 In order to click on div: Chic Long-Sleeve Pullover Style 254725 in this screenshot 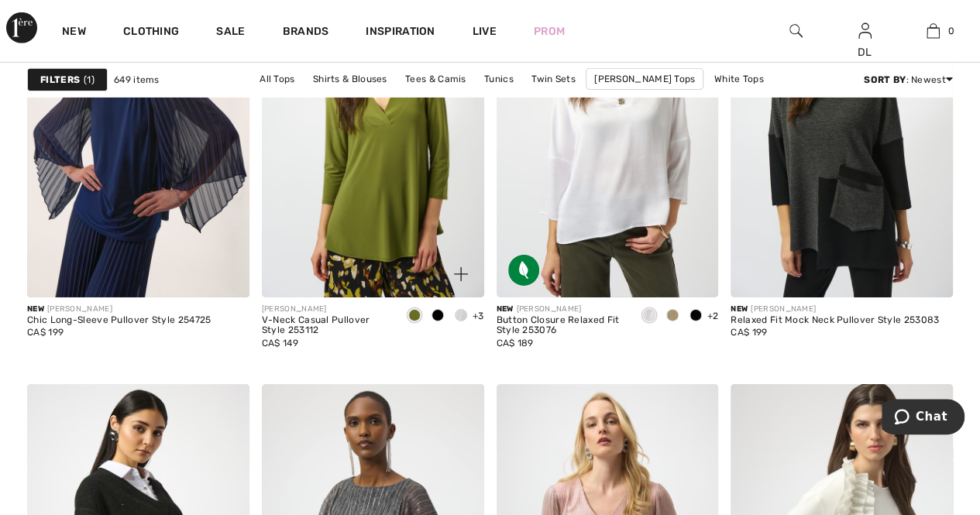, I will do `click(119, 320)`.